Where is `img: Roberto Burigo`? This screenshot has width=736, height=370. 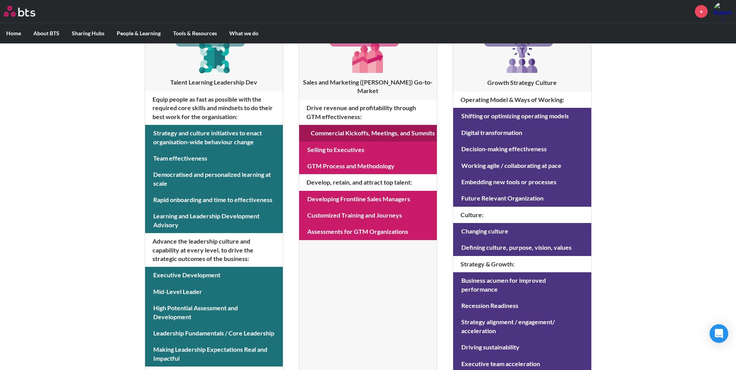
img: Roberto Burigo is located at coordinates (723, 11).